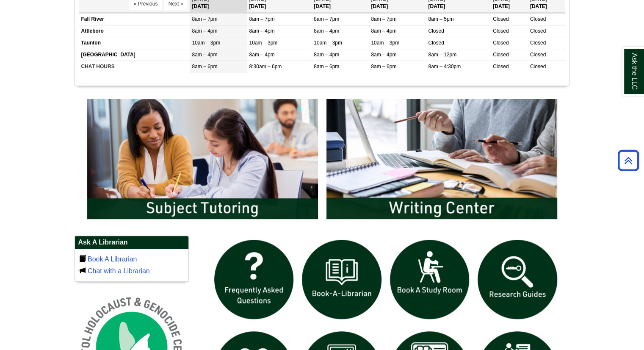 This screenshot has height=350, width=644. Describe the element at coordinates (134, 31) in the screenshot. I see `td: Attleboro` at that location.